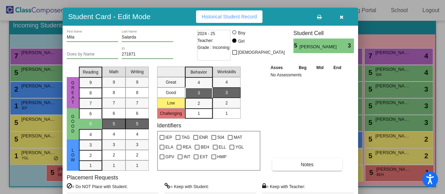 This screenshot has width=445, height=194. I want to click on span: GPV, so click(170, 157).